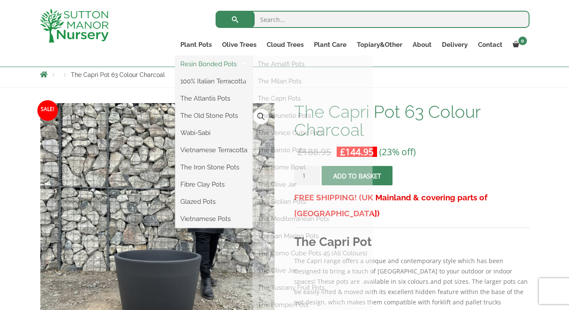 The width and height of the screenshot is (569, 310). Describe the element at coordinates (214, 98) in the screenshot. I see `a: The Atlantis Pots` at that location.